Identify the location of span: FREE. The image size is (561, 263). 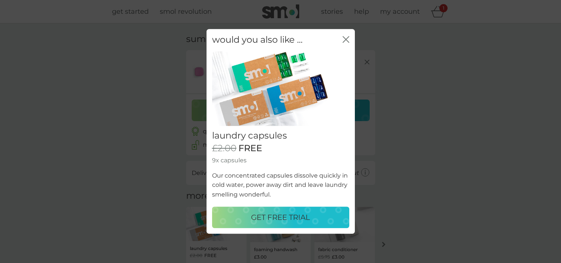
(250, 148).